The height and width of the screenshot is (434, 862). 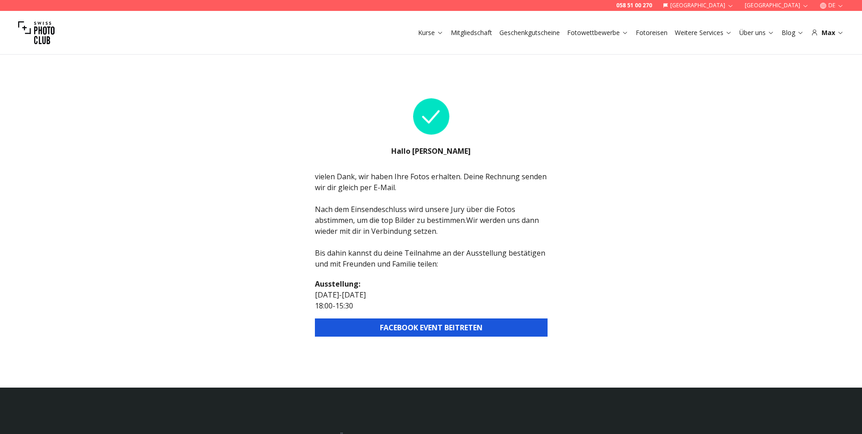 I want to click on a: 058 51 00 270, so click(x=634, y=5).